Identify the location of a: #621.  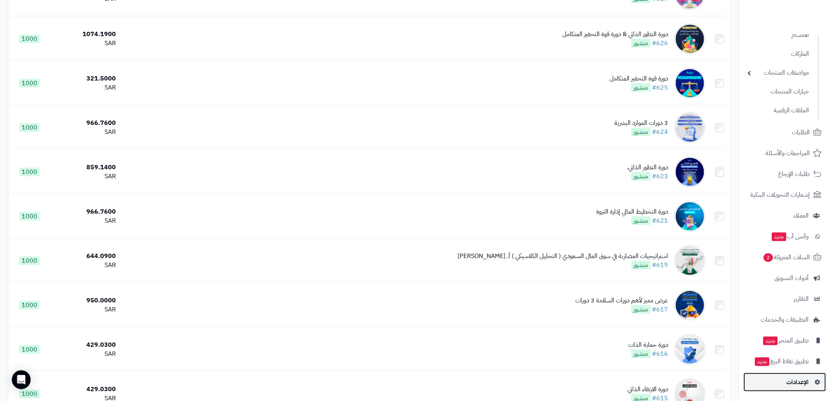
(660, 221).